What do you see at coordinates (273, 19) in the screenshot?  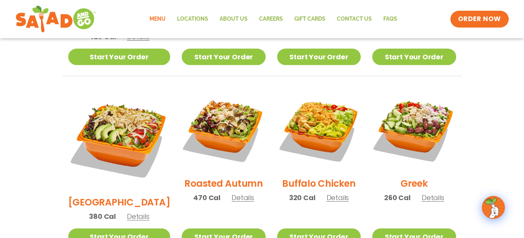 I see `nav: Menu` at bounding box center [273, 19].